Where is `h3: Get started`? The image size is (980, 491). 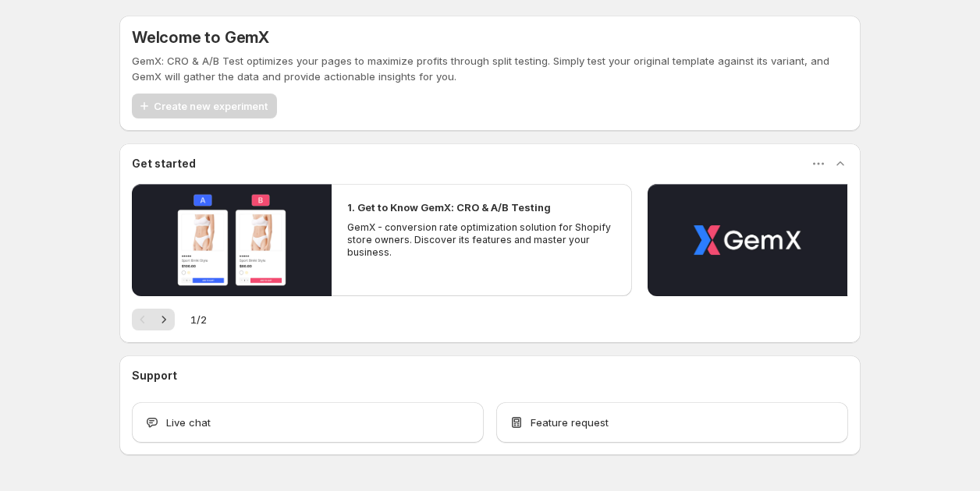 h3: Get started is located at coordinates (164, 164).